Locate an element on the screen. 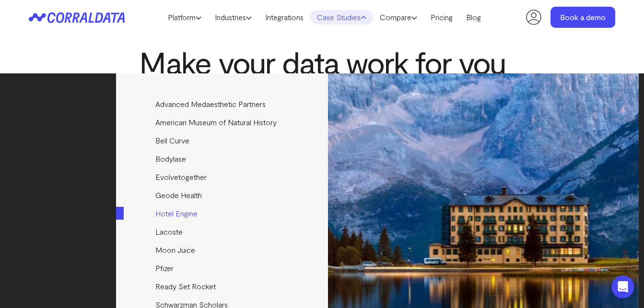  a: Blog is located at coordinates (474, 17).